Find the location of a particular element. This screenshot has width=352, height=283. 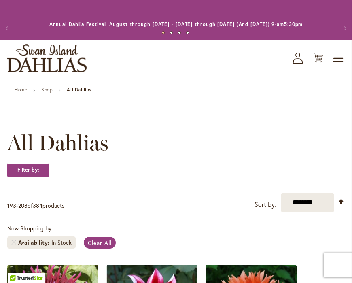

label: Sort by: is located at coordinates (265, 204).